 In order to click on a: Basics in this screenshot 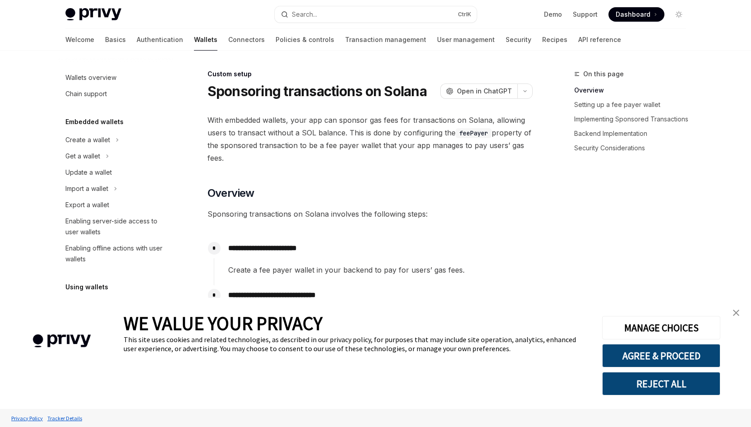, I will do `click(115, 40)`.